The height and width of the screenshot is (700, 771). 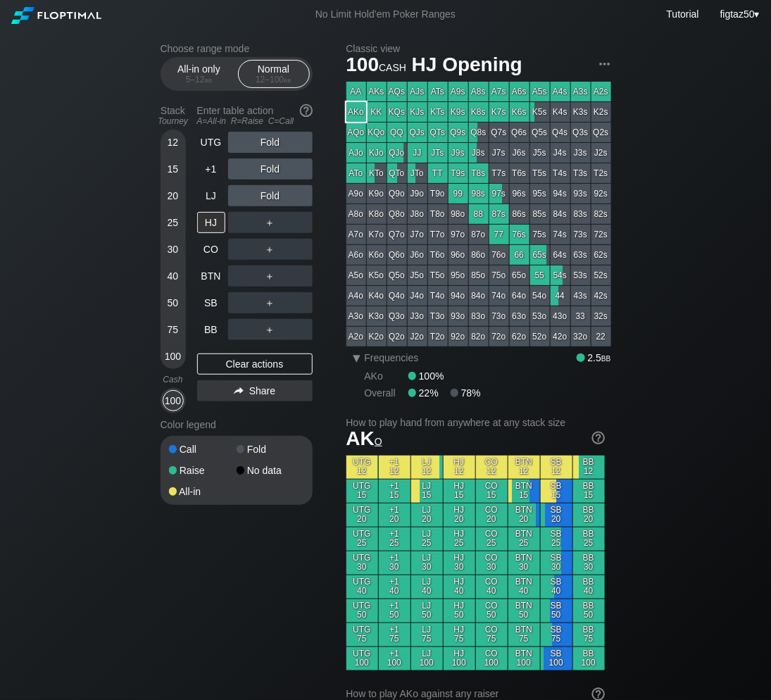 I want to click on div: Stack, so click(x=173, y=116).